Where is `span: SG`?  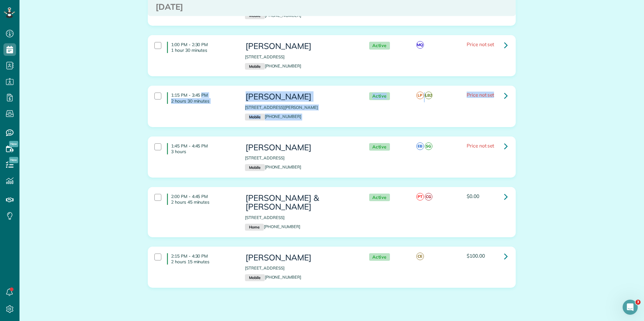 span: SG is located at coordinates (429, 146).